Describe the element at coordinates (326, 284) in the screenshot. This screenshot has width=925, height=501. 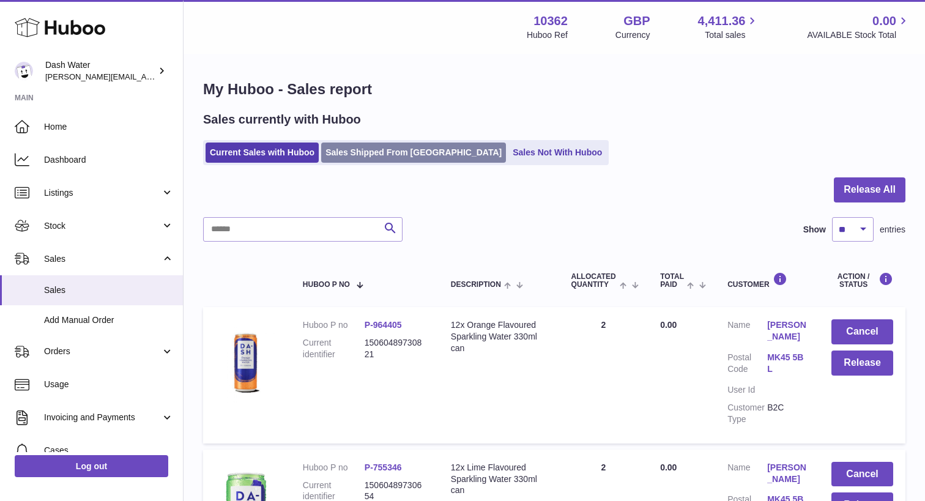
I see `span: Huboo P no` at that location.